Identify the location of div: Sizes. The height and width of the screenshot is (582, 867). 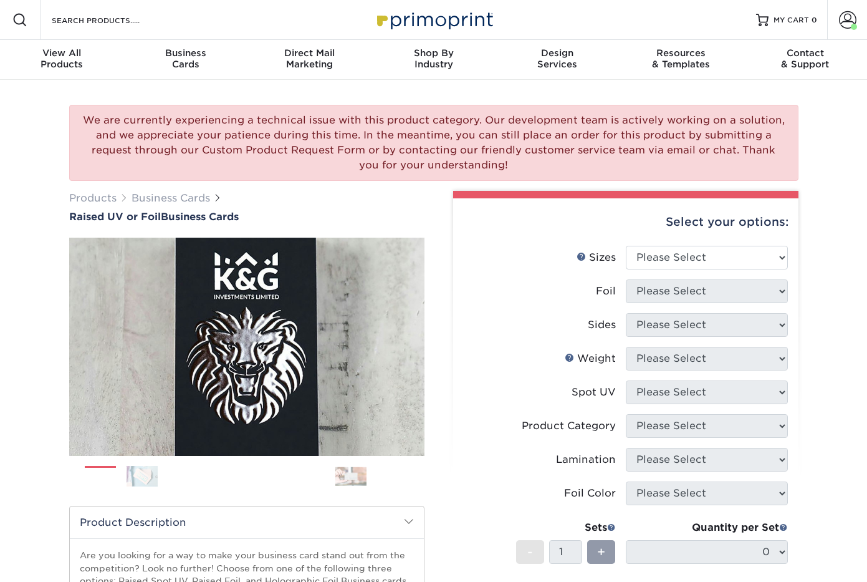
(596, 257).